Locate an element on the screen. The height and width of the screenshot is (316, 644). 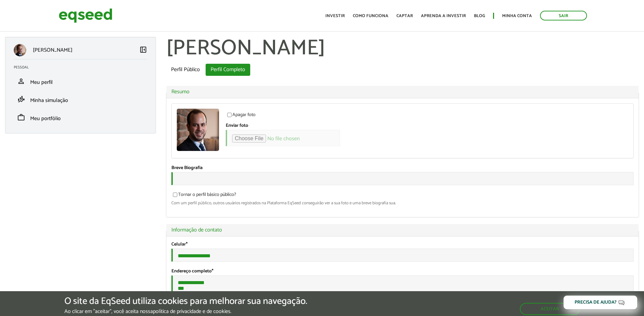
label: Tornar o perfil básico público? is located at coordinates (203, 196).